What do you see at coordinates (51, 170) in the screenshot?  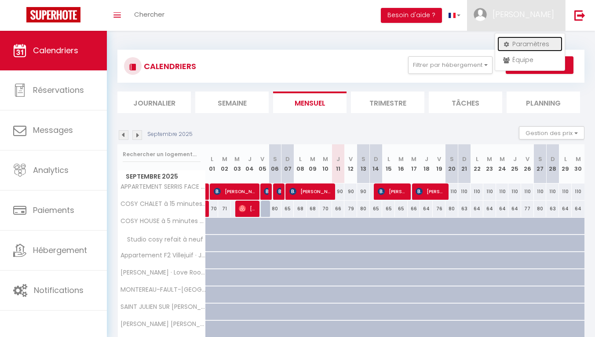 I see `span: Analytics` at bounding box center [51, 170].